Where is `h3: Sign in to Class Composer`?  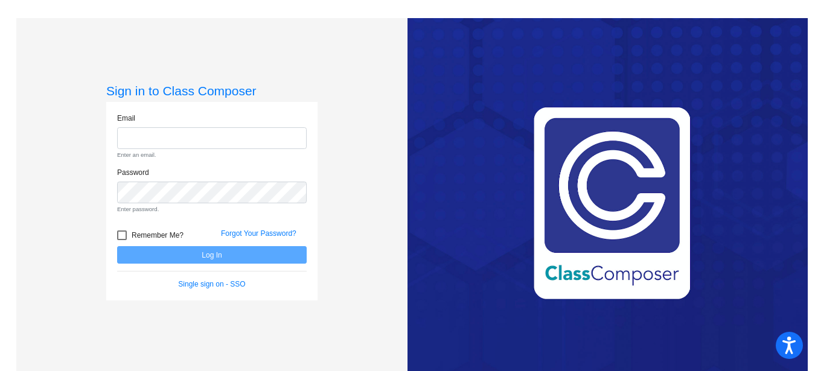
h3: Sign in to Class Composer is located at coordinates (212, 91).